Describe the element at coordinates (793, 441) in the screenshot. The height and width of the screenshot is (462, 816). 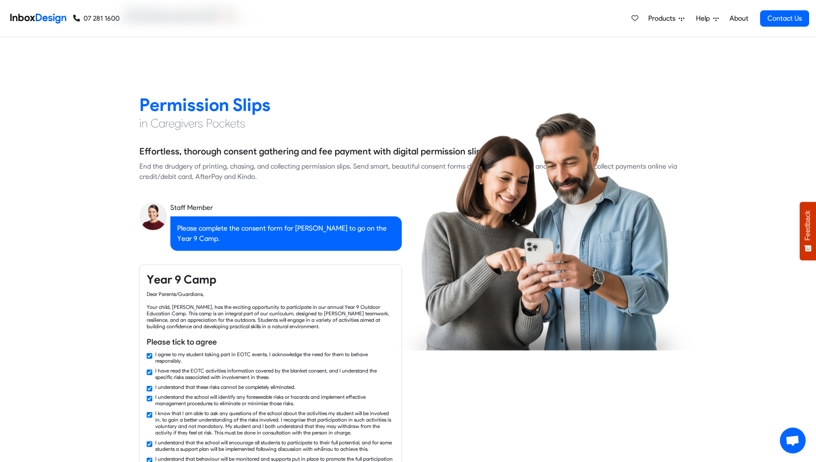
I see `a: Open chat` at that location.